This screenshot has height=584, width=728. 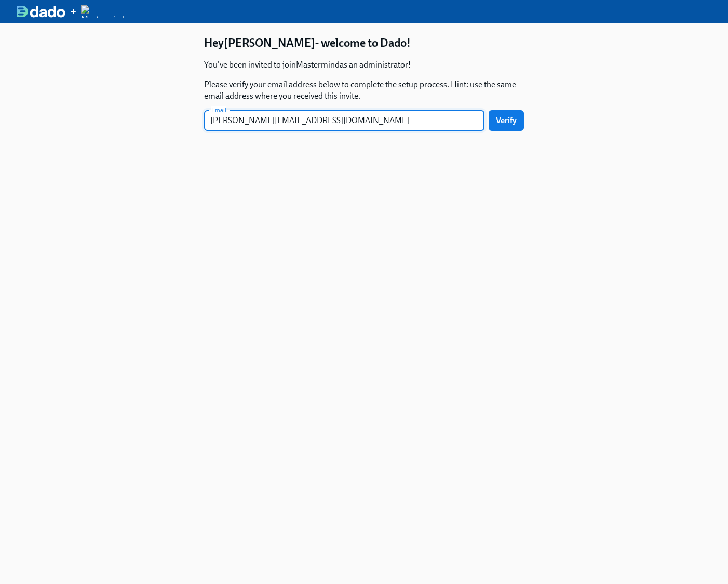 What do you see at coordinates (102, 11) in the screenshot?
I see `img: Mastermind` at bounding box center [102, 11].